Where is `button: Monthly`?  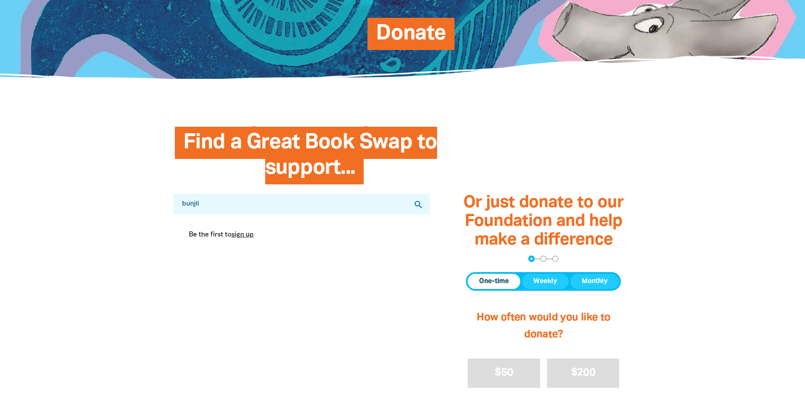
button: Monthly is located at coordinates (594, 282).